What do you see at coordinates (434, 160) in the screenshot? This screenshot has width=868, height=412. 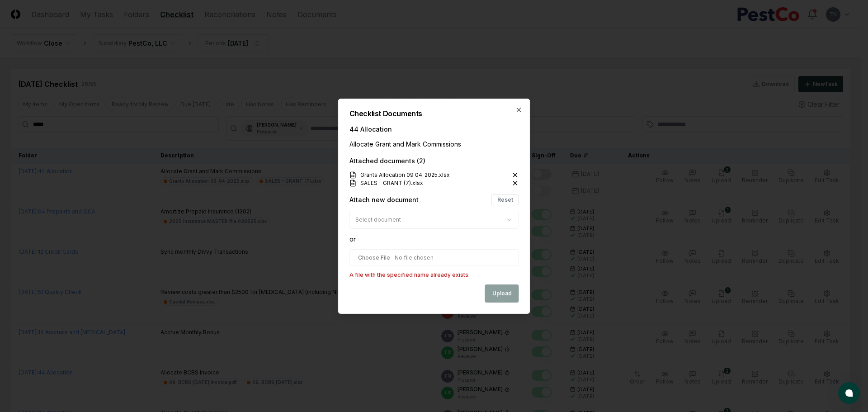 I see `div: Attached documents ( 2 )` at bounding box center [434, 160].